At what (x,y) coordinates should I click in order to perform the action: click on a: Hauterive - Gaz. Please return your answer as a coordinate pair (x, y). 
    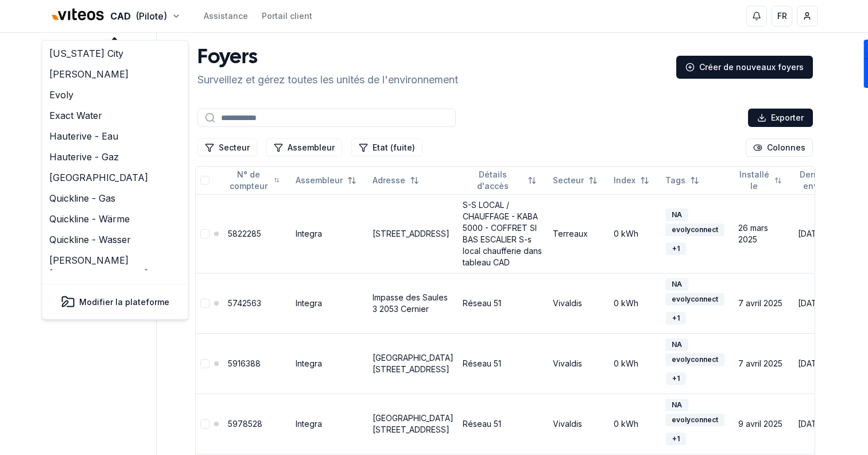
    Looking at the image, I should click on (115, 157).